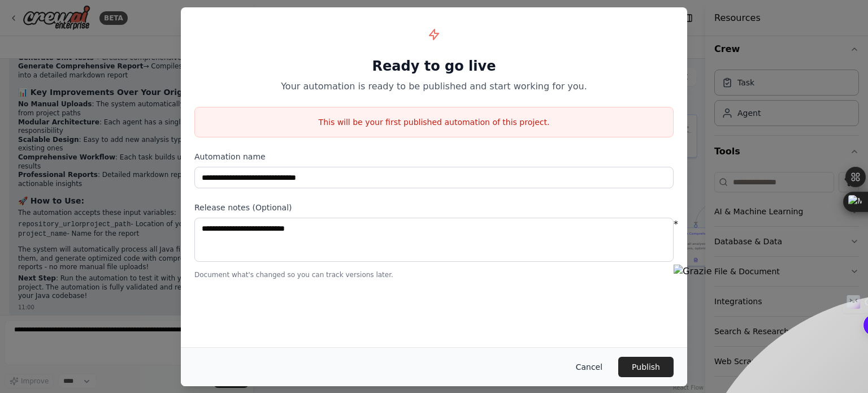  I want to click on p: This will be your first published automation of this project., so click(434, 122).